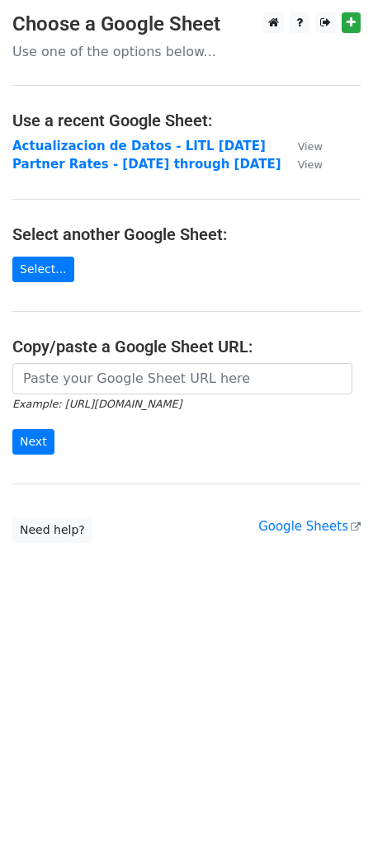  What do you see at coordinates (187, 347) in the screenshot?
I see `h4: Copy/paste a Google Sheet URL:` at bounding box center [187, 347].